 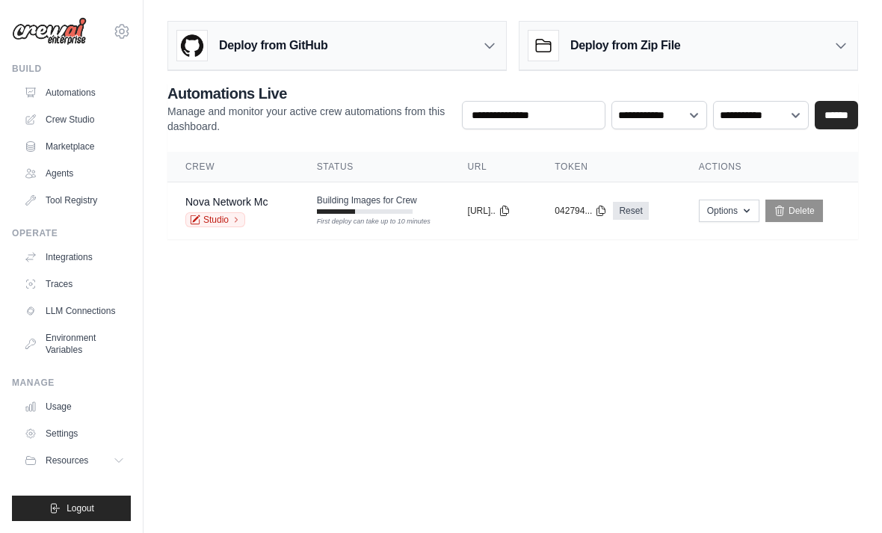 I want to click on button: Options, so click(x=729, y=211).